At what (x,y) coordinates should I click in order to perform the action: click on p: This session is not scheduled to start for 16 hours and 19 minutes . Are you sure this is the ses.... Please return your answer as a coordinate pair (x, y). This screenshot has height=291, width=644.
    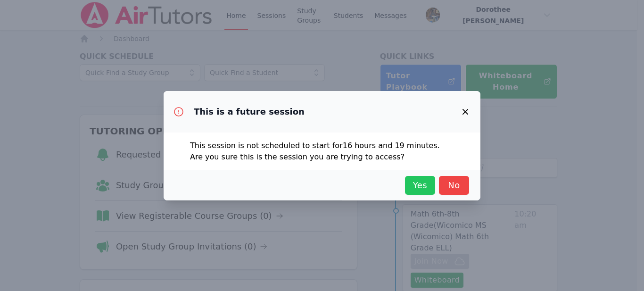
    Looking at the image, I should click on (322, 152).